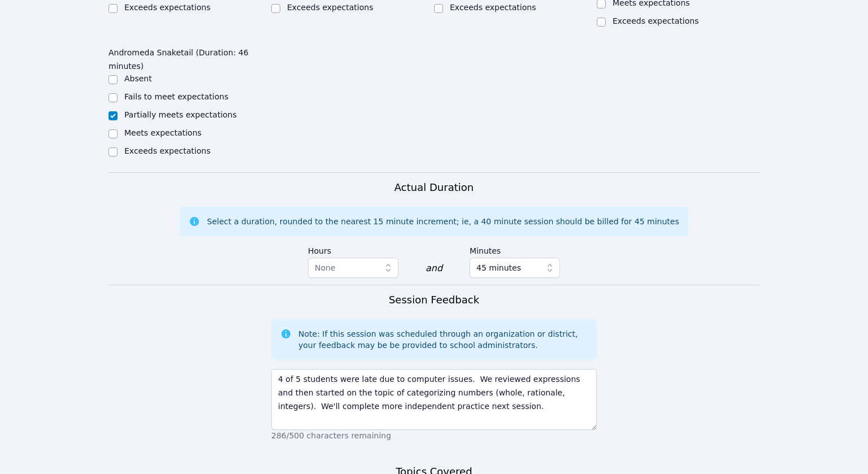 The image size is (868, 474). What do you see at coordinates (515, 250) in the screenshot?
I see `label: Minutes` at bounding box center [515, 250].